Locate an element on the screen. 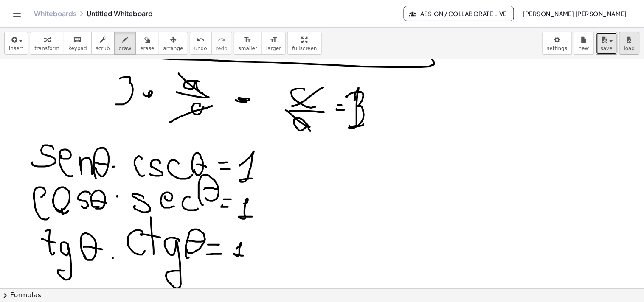  span: undo is located at coordinates (201, 48).